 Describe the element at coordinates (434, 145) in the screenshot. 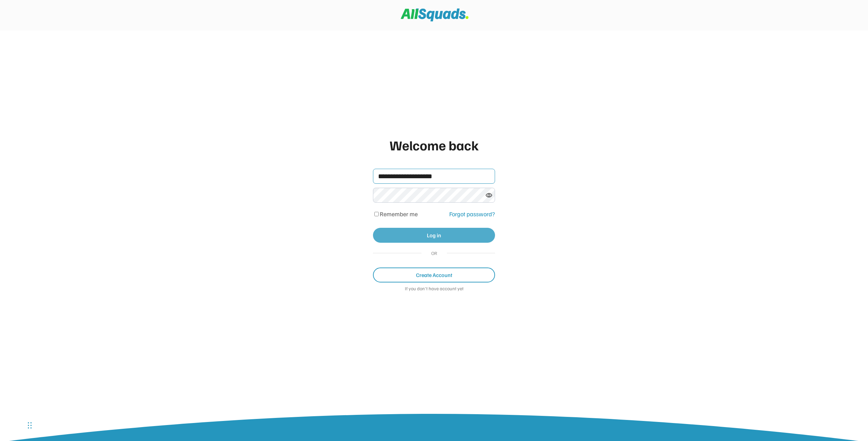

I see `div: Welcome back` at that location.